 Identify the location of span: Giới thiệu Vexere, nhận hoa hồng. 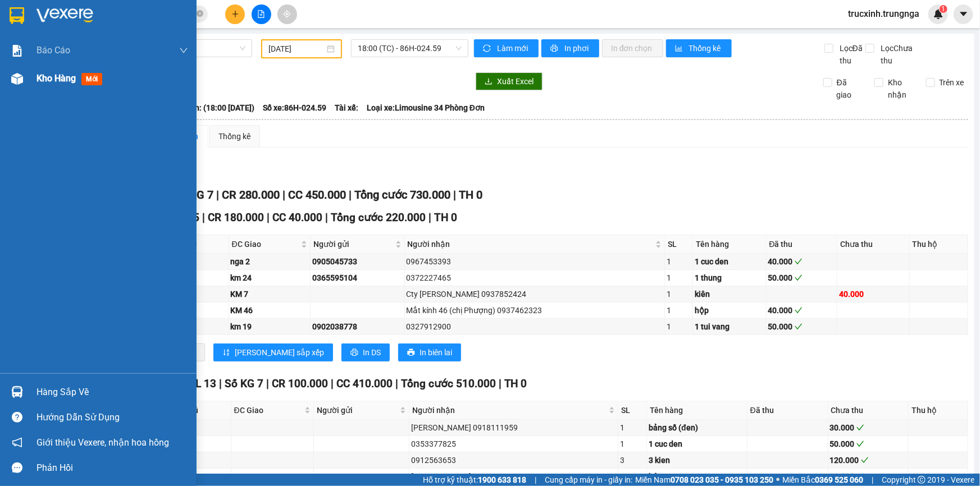
(103, 442).